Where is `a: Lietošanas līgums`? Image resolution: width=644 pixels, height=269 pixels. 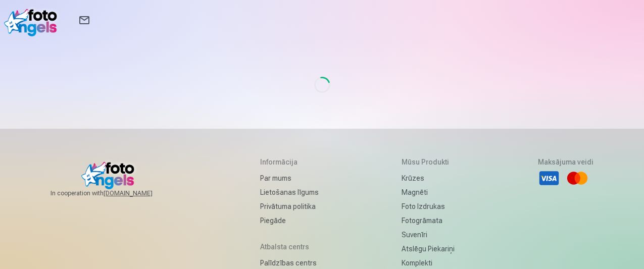
a: Lietošanas līgums is located at coordinates (289, 192).